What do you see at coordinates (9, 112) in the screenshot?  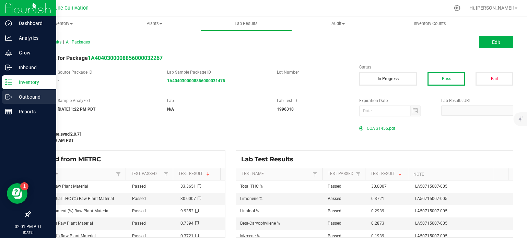 I see `inline-svg: Reports` at bounding box center [9, 112].